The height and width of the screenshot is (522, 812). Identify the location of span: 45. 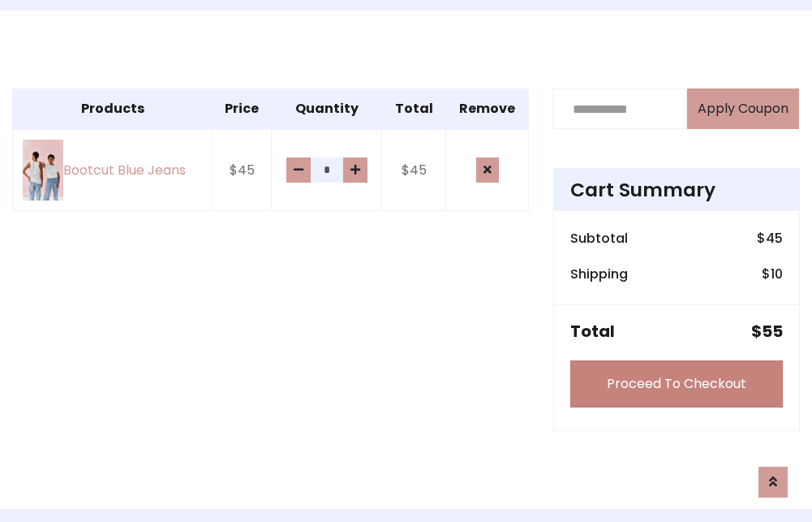
(774, 238).